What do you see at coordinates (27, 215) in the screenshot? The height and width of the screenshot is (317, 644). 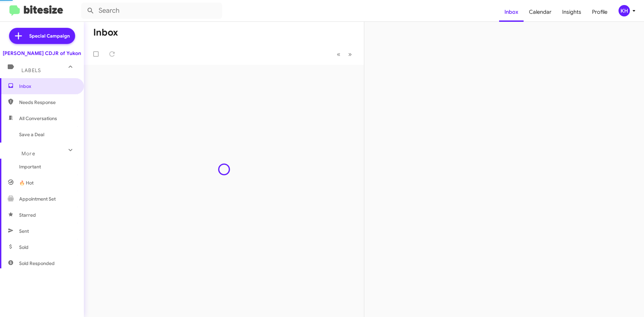 I see `span: Starred` at bounding box center [27, 215].